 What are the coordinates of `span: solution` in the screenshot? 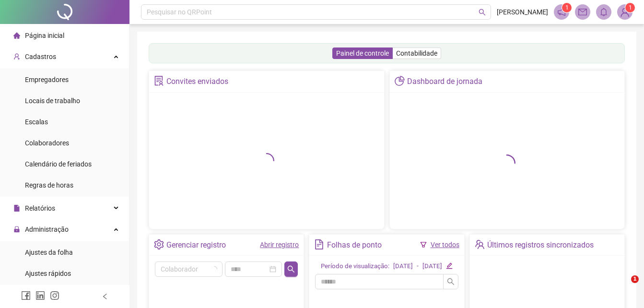 It's located at (159, 81).